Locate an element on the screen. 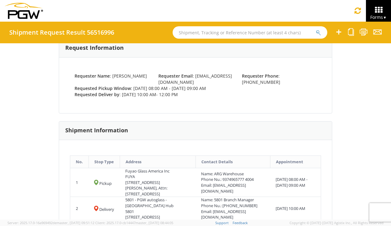 The height and width of the screenshot is (226, 391). input: Shipment, Tracking or Reference Number (at least 4 chars) is located at coordinates (250, 32).